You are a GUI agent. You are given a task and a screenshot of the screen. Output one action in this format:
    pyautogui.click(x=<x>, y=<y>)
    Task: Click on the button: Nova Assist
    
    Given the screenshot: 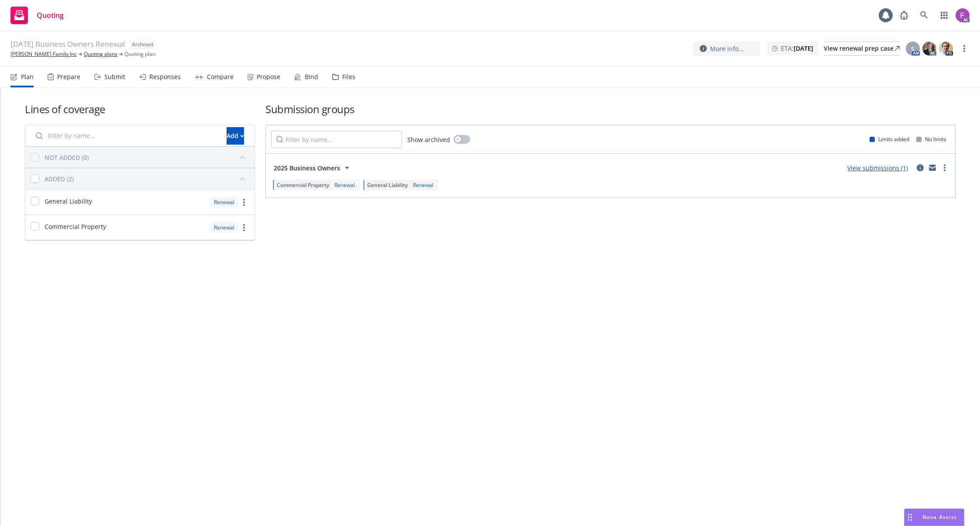 What is the action you would take?
    pyautogui.click(x=934, y=517)
    